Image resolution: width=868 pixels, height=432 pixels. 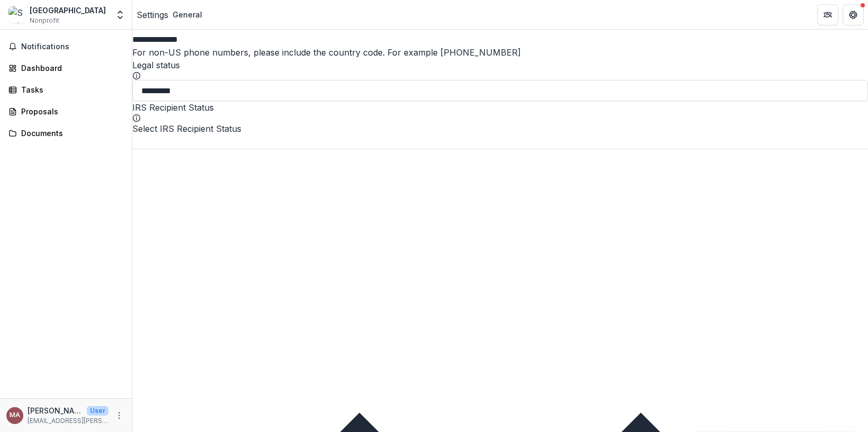 I want to click on div: Tasks, so click(x=70, y=89).